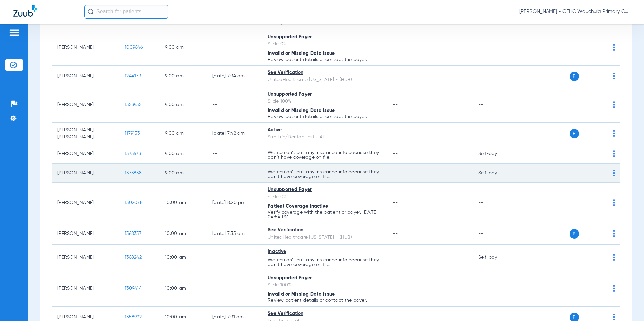 The width and height of the screenshot is (644, 321). What do you see at coordinates (134, 105) in the screenshot?
I see `span: 1353935` at bounding box center [134, 105].